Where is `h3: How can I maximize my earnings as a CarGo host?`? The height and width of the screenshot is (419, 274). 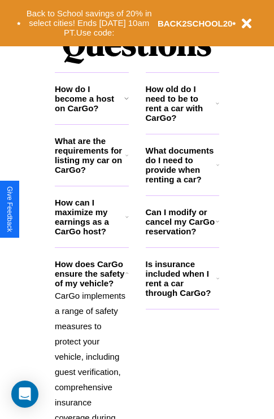
h3: How can I maximize my earnings as a CarGo host? is located at coordinates (90, 217).